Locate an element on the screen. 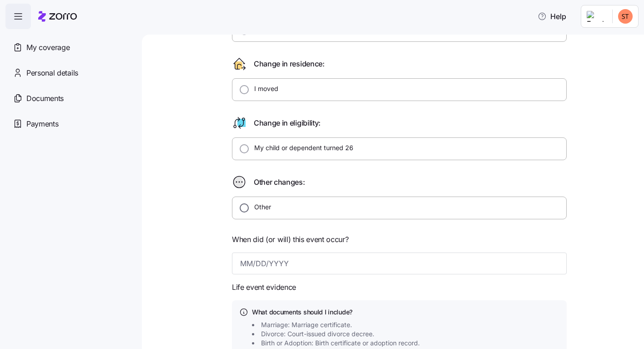  label: My child or dependent turned 26 is located at coordinates (301, 148).